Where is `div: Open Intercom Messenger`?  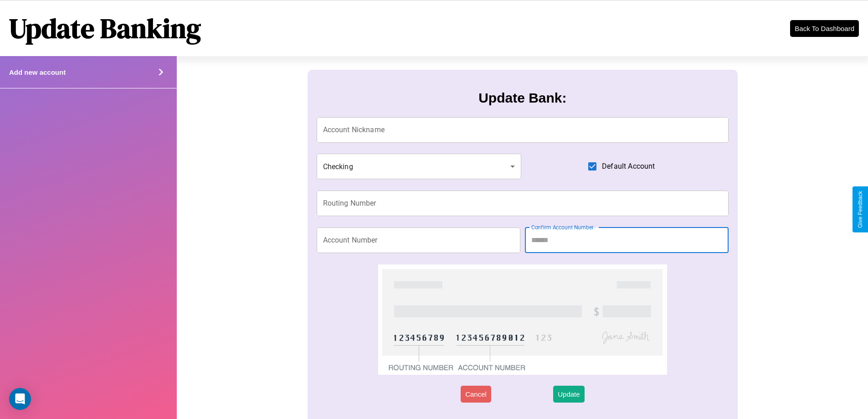 div: Open Intercom Messenger is located at coordinates (20, 399).